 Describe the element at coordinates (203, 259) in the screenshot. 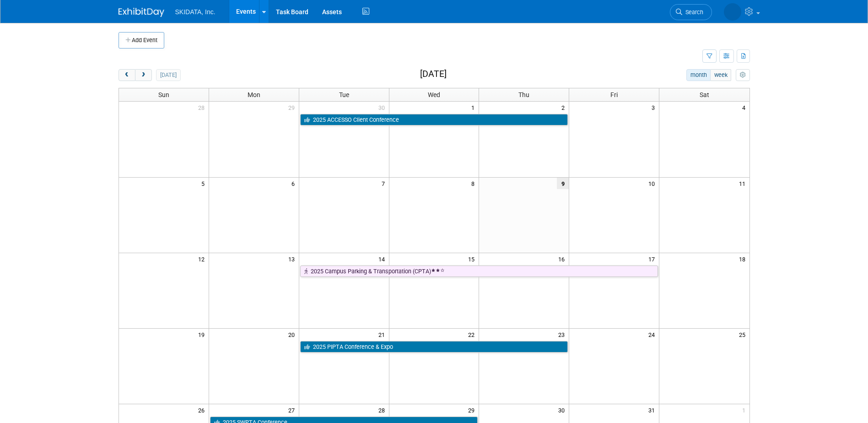

I see `span: 12` at that location.